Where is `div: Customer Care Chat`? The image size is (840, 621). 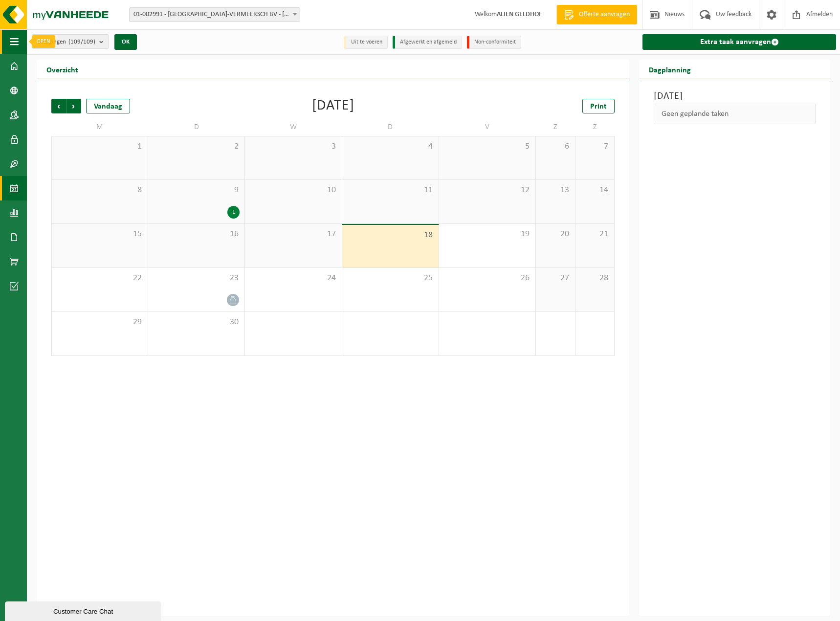
div: Customer Care Chat is located at coordinates (78, 12).